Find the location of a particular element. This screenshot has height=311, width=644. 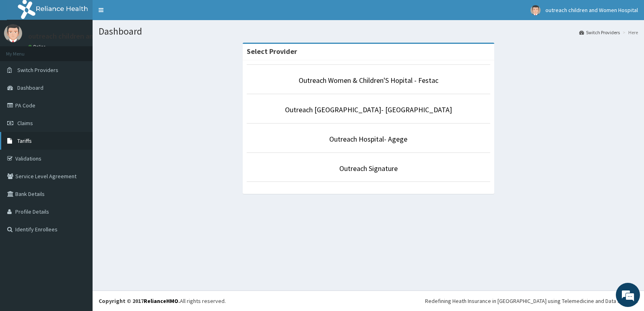

a: RelianceHMO is located at coordinates (161, 301).